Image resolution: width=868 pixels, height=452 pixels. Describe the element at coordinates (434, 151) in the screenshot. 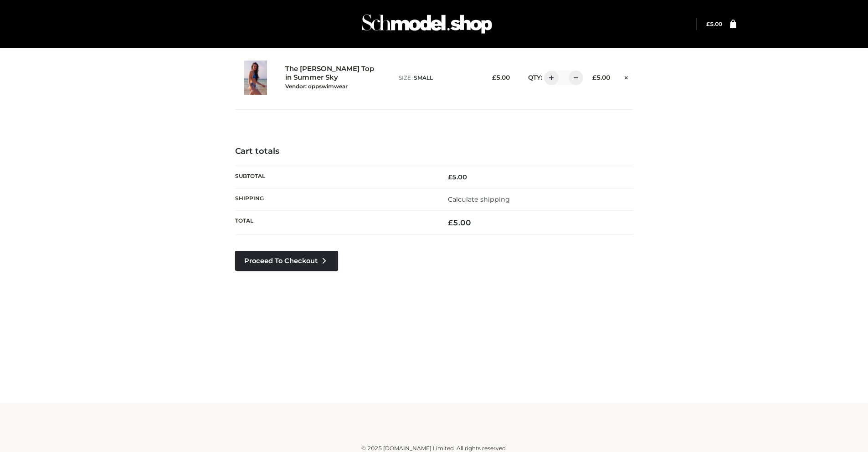

I see `h4: Cart totals` at that location.